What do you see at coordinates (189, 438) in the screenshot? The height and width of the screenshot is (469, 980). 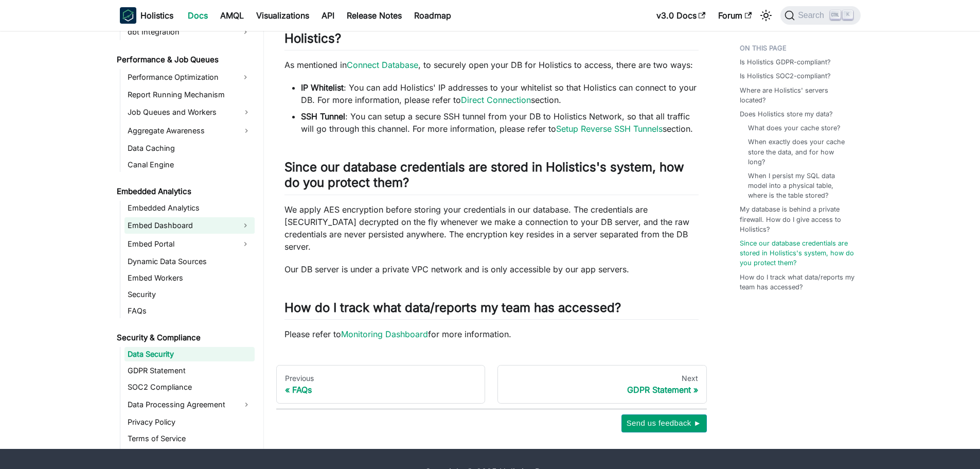 I see `a: Terms of Service` at bounding box center [189, 438].